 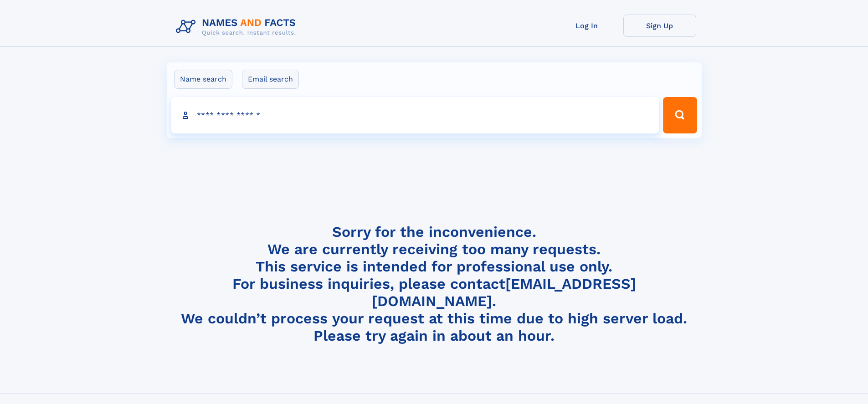 I want to click on a: Sign Up, so click(x=660, y=25).